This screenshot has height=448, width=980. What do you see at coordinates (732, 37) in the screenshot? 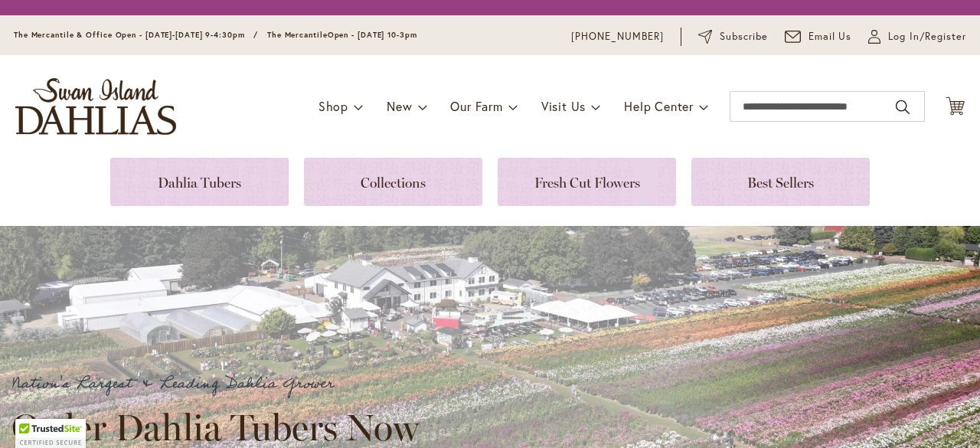
I see `a: Subscribe` at bounding box center [732, 37].